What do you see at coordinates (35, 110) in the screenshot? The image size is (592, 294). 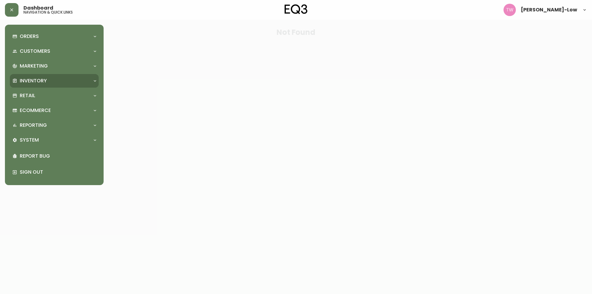 I see `p: Ecommerce` at bounding box center [35, 110].